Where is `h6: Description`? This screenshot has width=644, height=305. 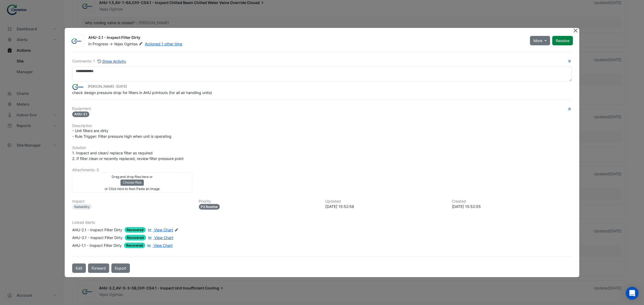
h6: Description is located at coordinates (322, 126).